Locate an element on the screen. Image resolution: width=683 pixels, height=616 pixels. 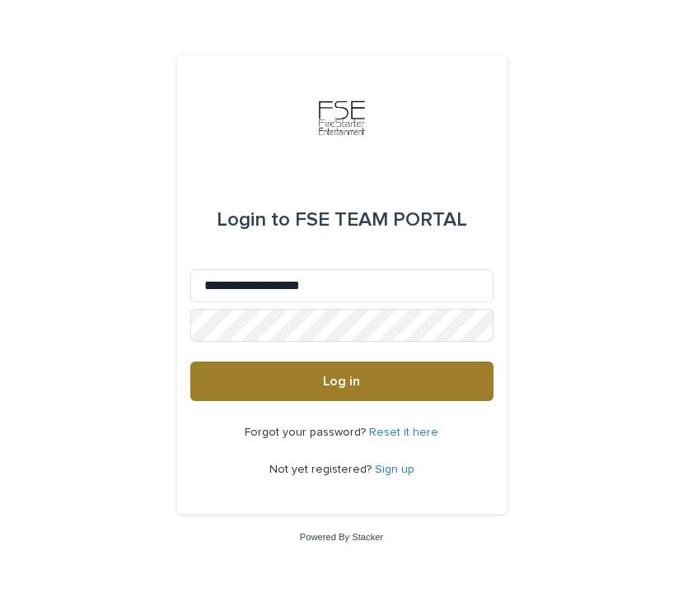
button: Log in is located at coordinates (342, 381).